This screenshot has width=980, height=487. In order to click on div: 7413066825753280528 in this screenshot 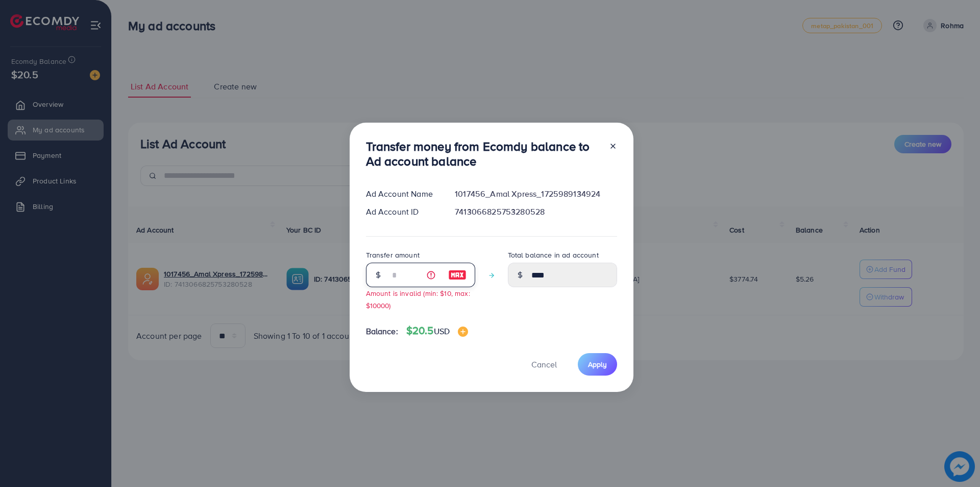, I will do `click(536, 211)`.